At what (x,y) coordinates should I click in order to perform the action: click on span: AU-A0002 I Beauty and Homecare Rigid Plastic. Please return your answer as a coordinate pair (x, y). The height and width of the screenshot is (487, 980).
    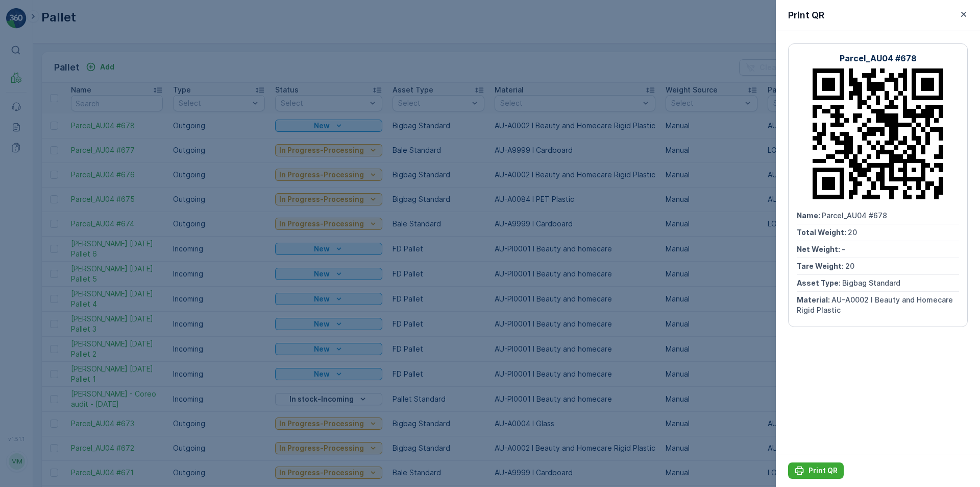
    Looking at the image, I should click on (876, 304).